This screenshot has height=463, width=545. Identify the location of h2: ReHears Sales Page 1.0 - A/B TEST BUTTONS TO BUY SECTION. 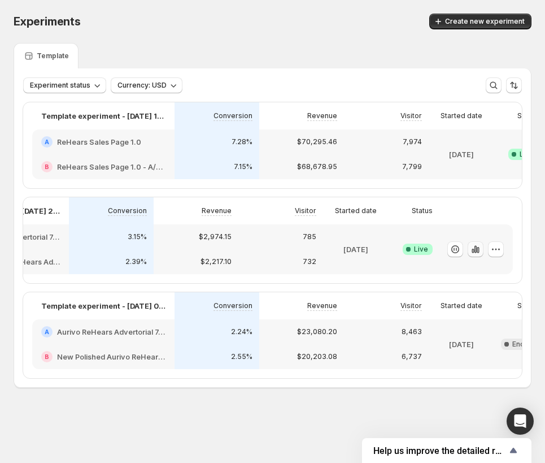
(111, 167).